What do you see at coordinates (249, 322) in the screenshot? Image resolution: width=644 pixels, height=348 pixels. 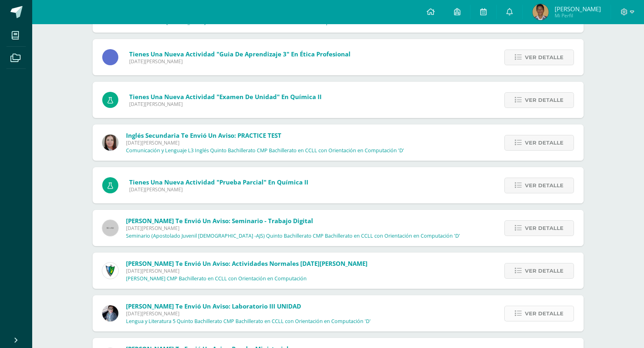 I see `p: Lengua y Literatura 5 Quinto Bachillerato CMP Bachillerato en CCLL con Orientación en Computación...` at bounding box center [249, 322].